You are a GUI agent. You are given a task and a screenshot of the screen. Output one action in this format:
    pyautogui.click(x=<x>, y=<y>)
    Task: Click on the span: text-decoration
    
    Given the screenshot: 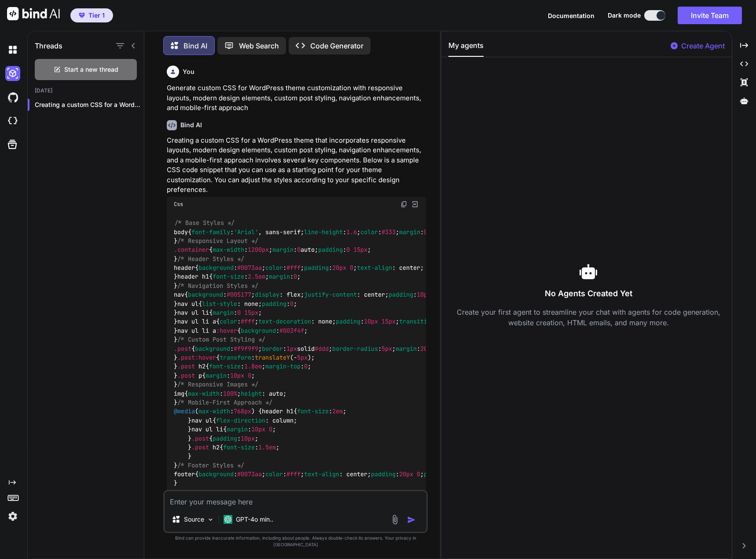 What is the action you would take?
    pyautogui.click(x=285, y=322)
    